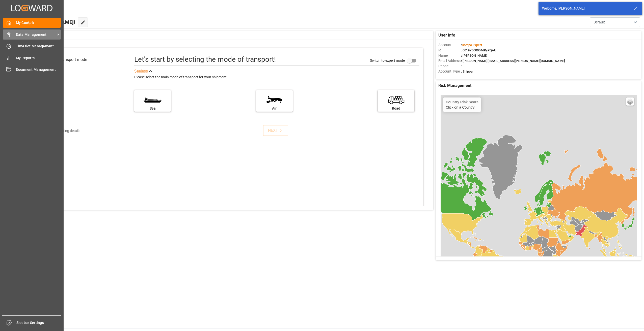  I want to click on div: Select transport mode, so click(67, 60).